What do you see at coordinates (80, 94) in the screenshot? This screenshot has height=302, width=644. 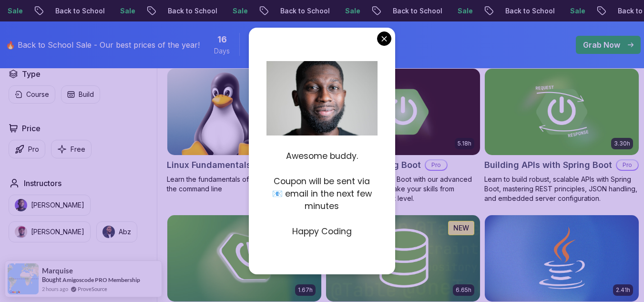 I see `button: Build` at bounding box center [80, 94].